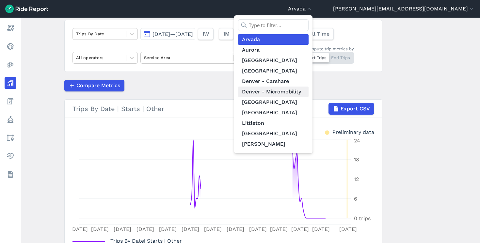  What do you see at coordinates (273, 81) in the screenshot?
I see `a: Denver - Carshare` at bounding box center [273, 81].